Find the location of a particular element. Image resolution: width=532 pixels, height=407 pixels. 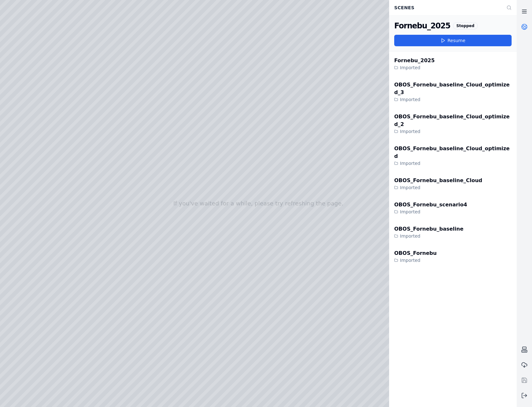

div: OBOS_Fornebu_baseline is located at coordinates (429, 229).